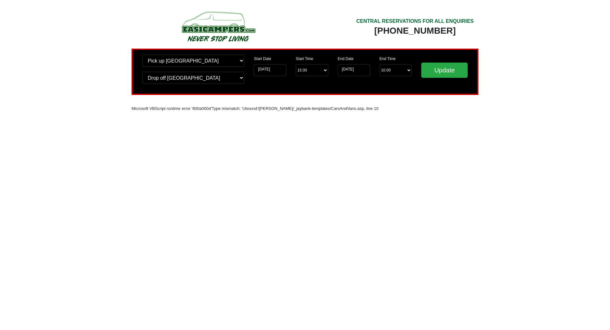  Describe the element at coordinates (218, 26) in the screenshot. I see `img: campers-checkout-logo.png` at that location.